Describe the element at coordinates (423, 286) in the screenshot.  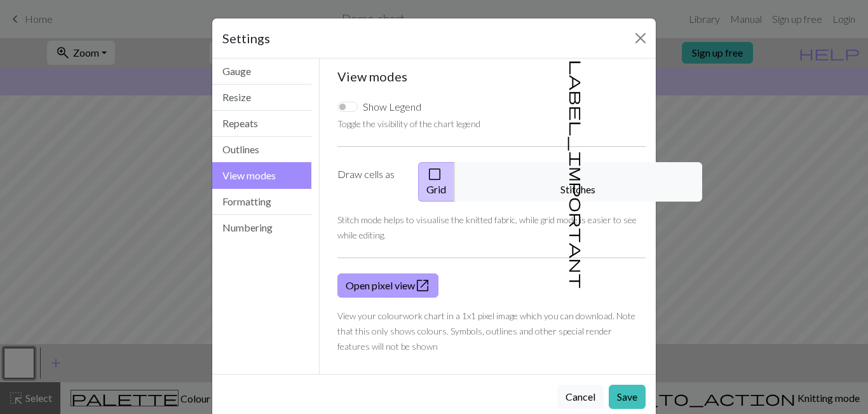
I see `span: open_in_new` at that location.